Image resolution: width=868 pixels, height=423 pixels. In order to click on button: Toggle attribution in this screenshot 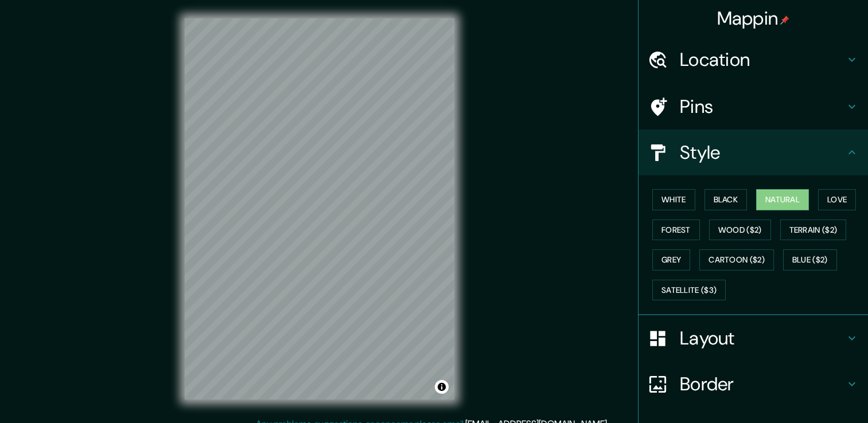, I will do `click(442, 388)`.